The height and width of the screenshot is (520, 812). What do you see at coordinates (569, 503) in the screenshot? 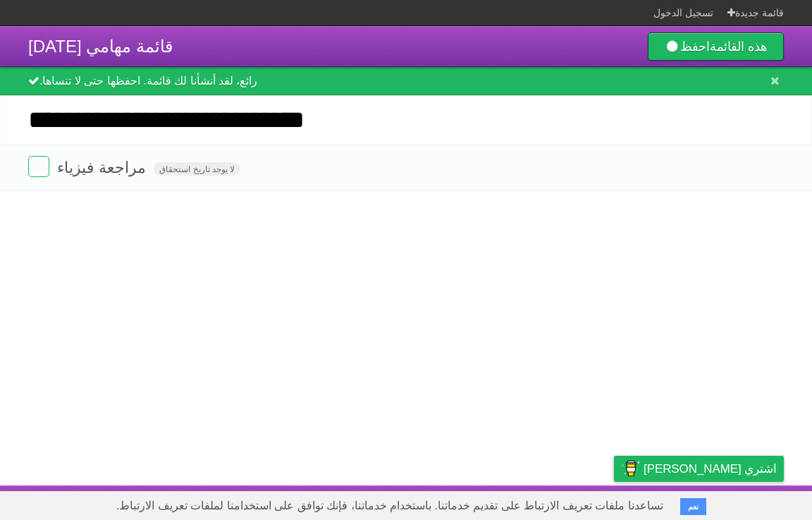
I see `a: شروط` at bounding box center [569, 503].